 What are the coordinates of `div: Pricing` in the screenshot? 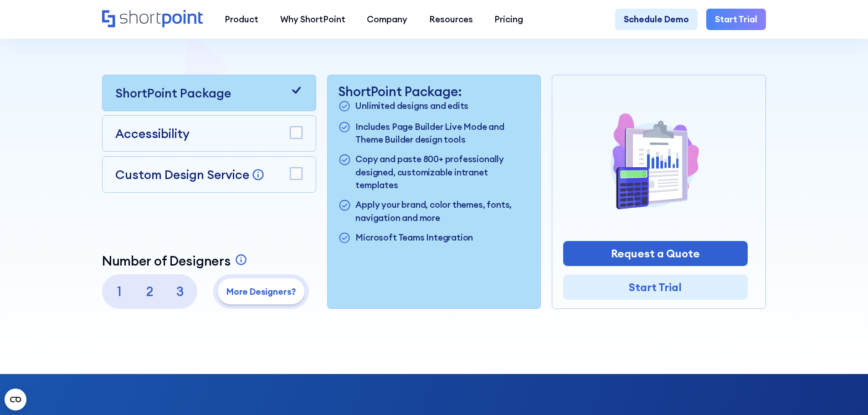 It's located at (508, 19).